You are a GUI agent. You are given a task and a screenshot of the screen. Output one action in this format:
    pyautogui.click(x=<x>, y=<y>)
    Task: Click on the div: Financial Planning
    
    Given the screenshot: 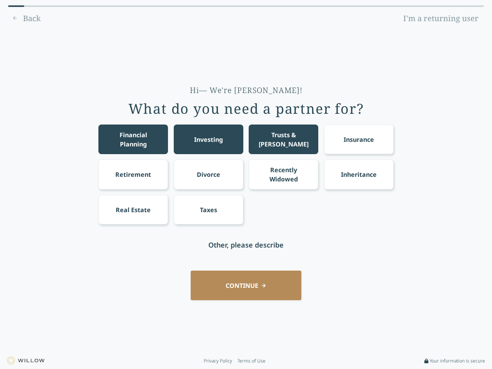 What is the action you would take?
    pyautogui.click(x=133, y=139)
    